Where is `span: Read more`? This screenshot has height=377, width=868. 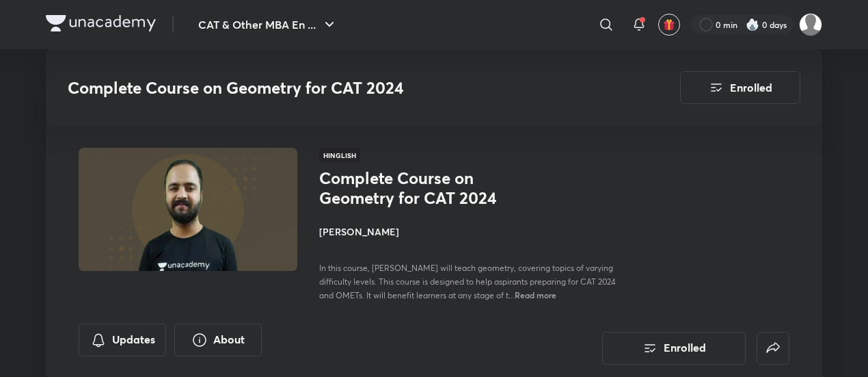 span: Read more is located at coordinates (535, 295).